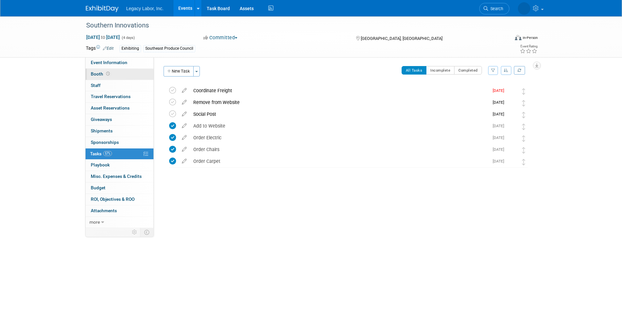 This screenshot has width=622, height=327. What do you see at coordinates (101, 74) in the screenshot?
I see `span: Booth` at bounding box center [101, 74].